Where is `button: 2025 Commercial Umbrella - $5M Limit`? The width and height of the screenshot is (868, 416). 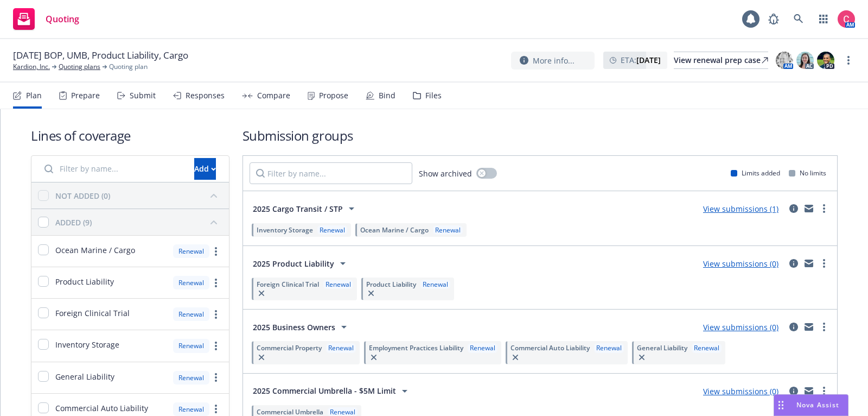
button: 2025 Commercial Umbrella - $5M Limit is located at coordinates (332, 390).